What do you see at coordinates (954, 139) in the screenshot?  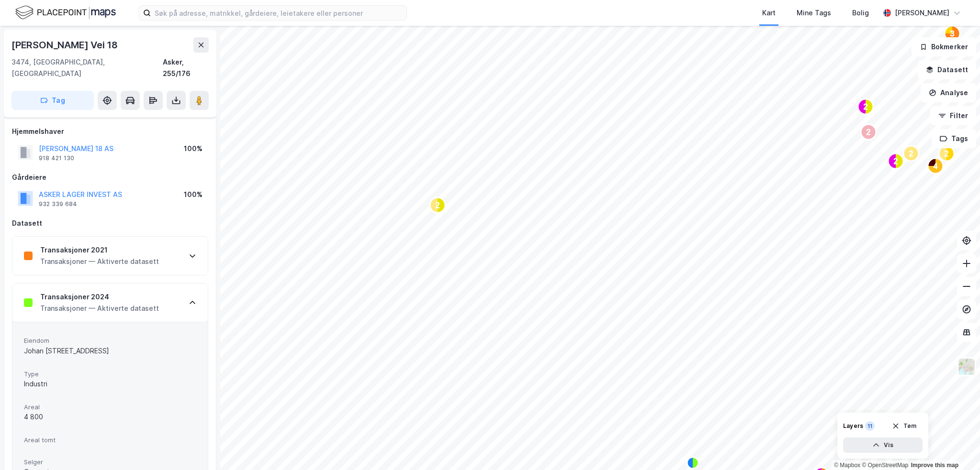 I see `button: Tags` at bounding box center [954, 139].